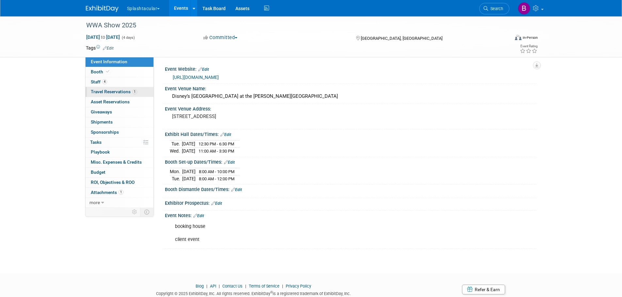 The width and height of the screenshot is (622, 297). Describe the element at coordinates (102, 9) in the screenshot. I see `img: ExhibitDay` at that location.